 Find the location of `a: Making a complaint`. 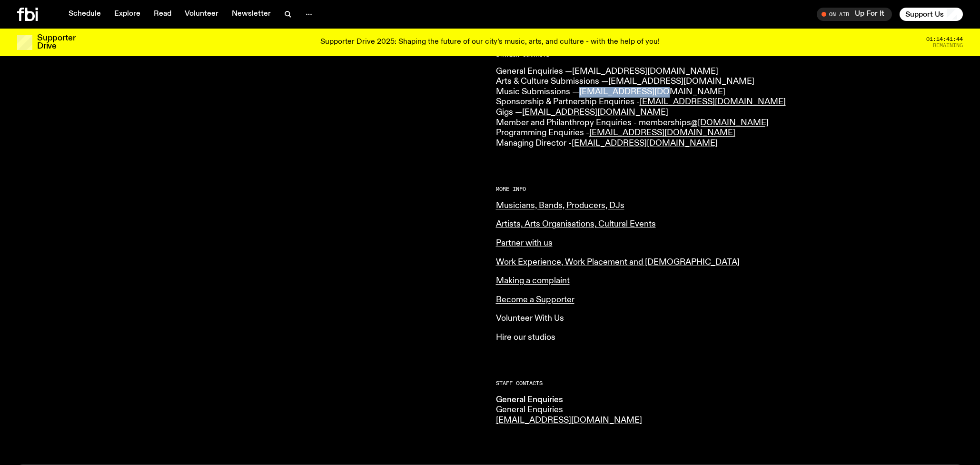

a: Making a complaint is located at coordinates (533, 281).